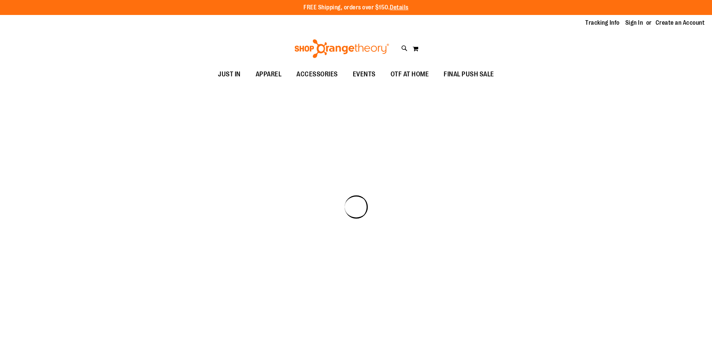  I want to click on a: APPAREL, so click(269, 74).